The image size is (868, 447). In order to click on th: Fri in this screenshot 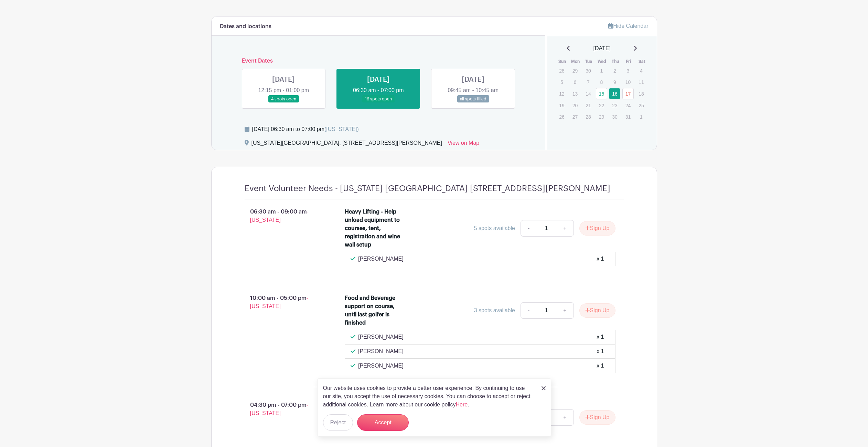, I will do `click(629, 62)`.